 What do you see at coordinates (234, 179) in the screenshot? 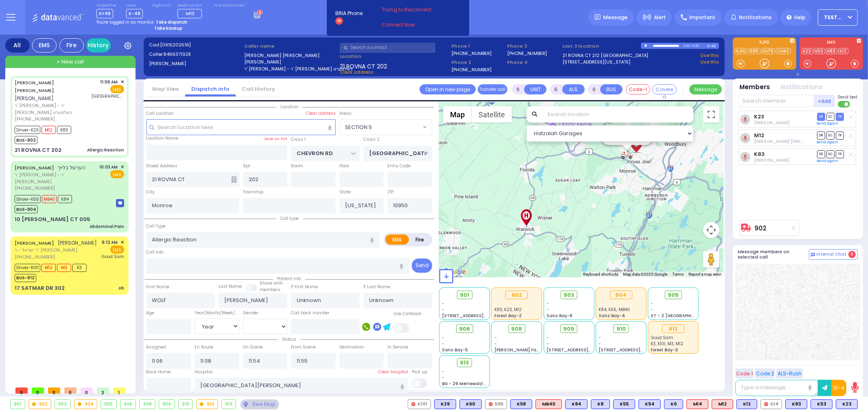
I see `span: Other building occupants` at bounding box center [234, 179].